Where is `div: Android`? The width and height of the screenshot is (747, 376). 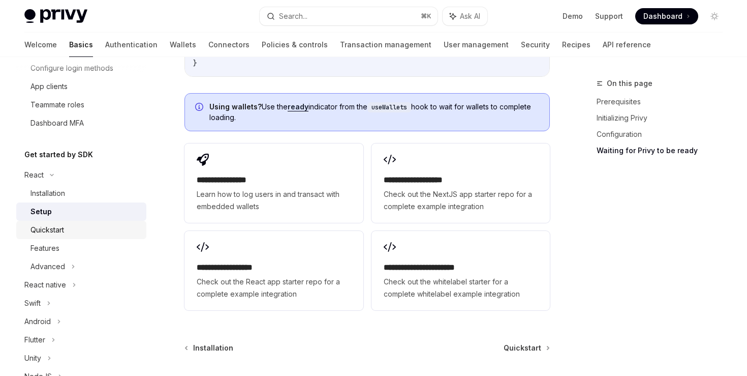 div: Android is located at coordinates (38, 321).